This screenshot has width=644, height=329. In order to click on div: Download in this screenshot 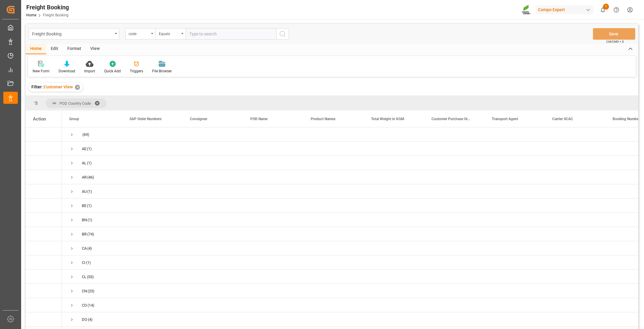, I will do `click(67, 71)`.